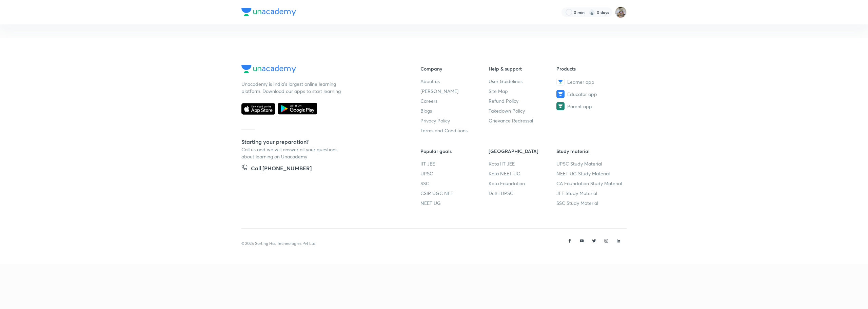 This screenshot has height=309, width=868. Describe the element at coordinates (579, 106) in the screenshot. I see `span: Parent app` at that location.